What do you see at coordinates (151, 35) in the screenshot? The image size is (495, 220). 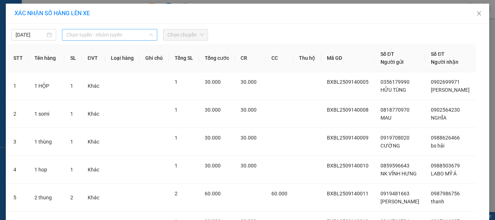 I see `span: down` at bounding box center [151, 35].